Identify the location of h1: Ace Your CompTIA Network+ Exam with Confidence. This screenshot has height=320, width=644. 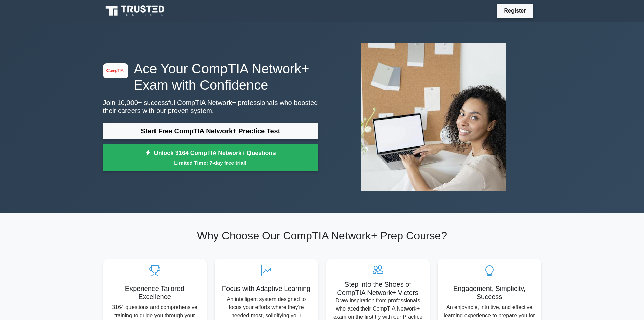
(211, 77).